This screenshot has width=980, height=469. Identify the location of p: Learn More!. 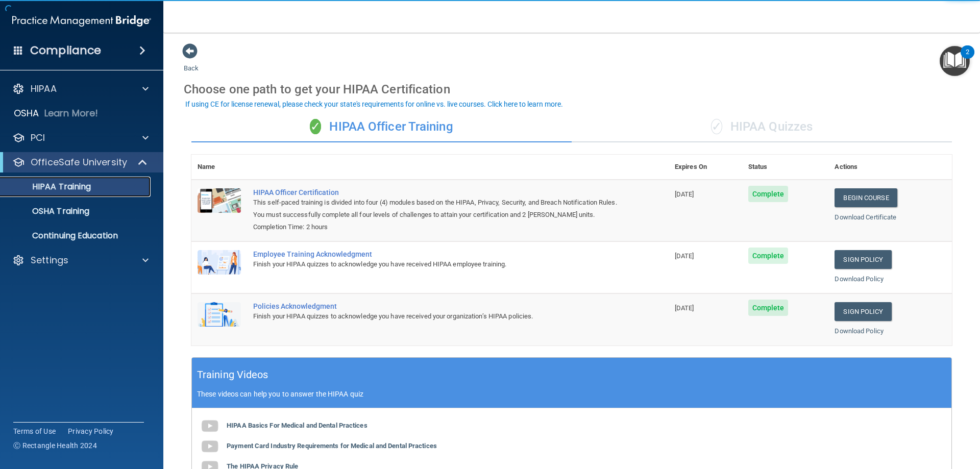
(72, 113).